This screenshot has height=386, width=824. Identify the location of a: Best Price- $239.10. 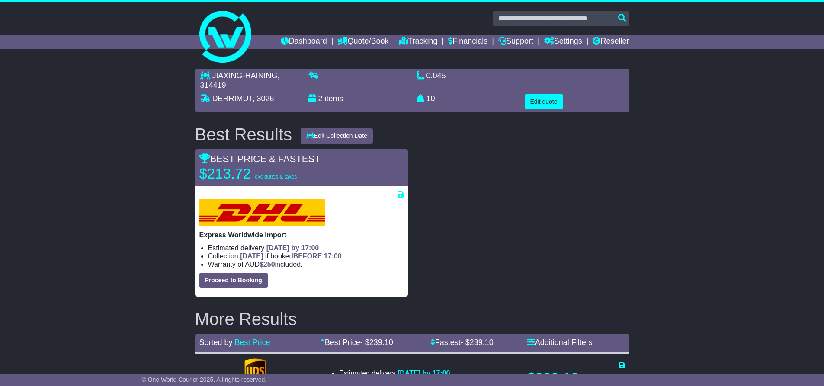
(356, 343).